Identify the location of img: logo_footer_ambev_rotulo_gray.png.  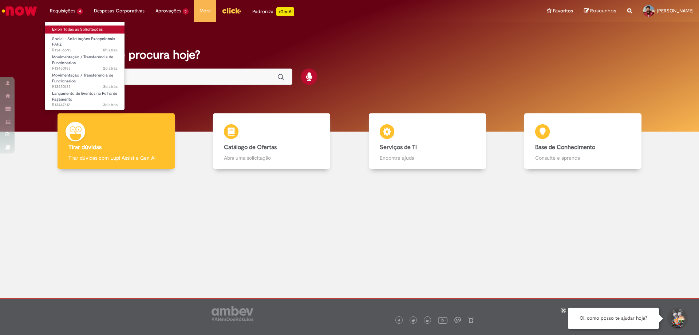
(232, 313).